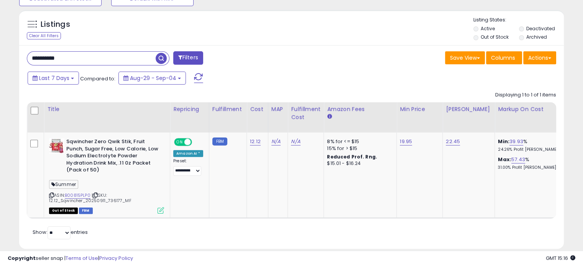 This screenshot has height=266, width=583. What do you see at coordinates (188, 154) in the screenshot?
I see `div: Amazon AI *` at bounding box center [188, 154].